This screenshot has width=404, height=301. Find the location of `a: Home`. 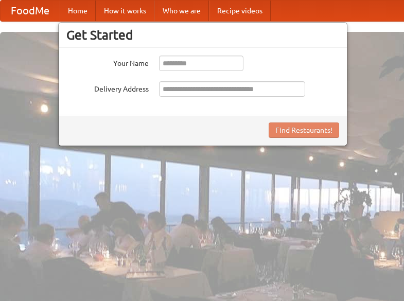

a: Home is located at coordinates (78, 11).